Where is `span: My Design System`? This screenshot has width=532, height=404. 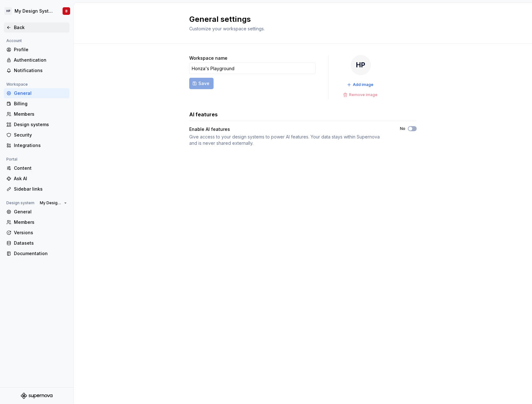
span: My Design System is located at coordinates (50, 203).